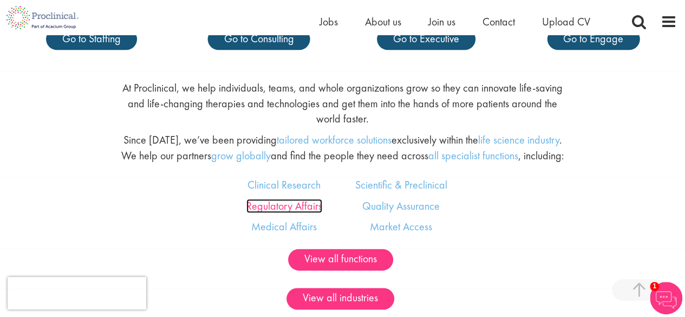 This screenshot has height=317, width=685. What do you see at coordinates (334, 140) in the screenshot?
I see `a: tailored workforce solutions` at bounding box center [334, 140].